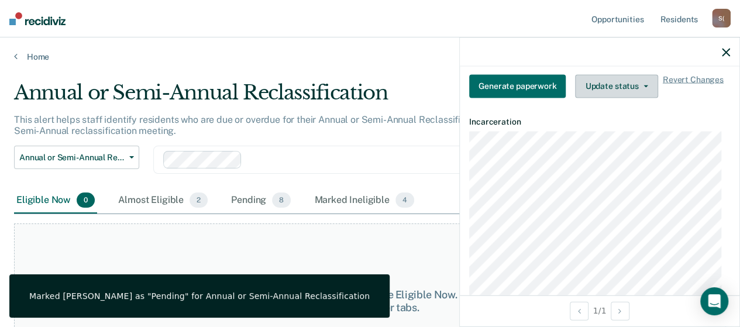 The image size is (740, 327). What do you see at coordinates (721, 18) in the screenshot?
I see `div: S (` at bounding box center [721, 18].